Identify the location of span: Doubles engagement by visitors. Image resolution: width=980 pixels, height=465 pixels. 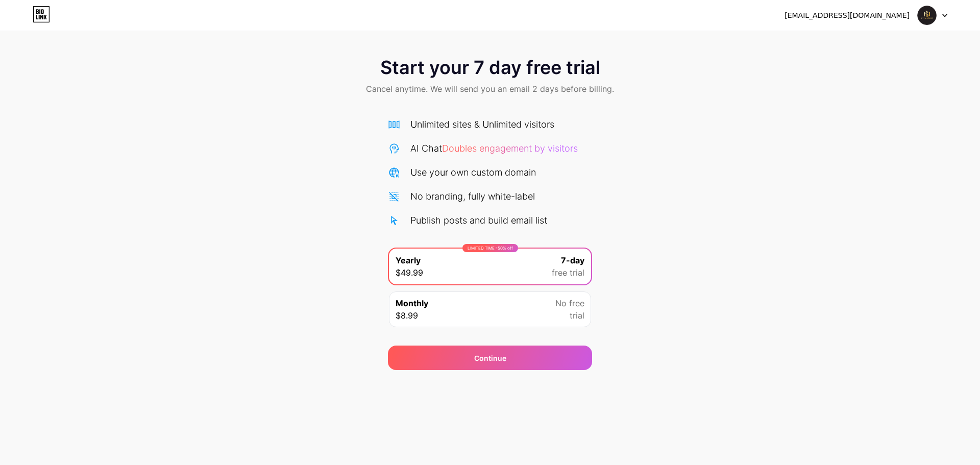
(510, 148).